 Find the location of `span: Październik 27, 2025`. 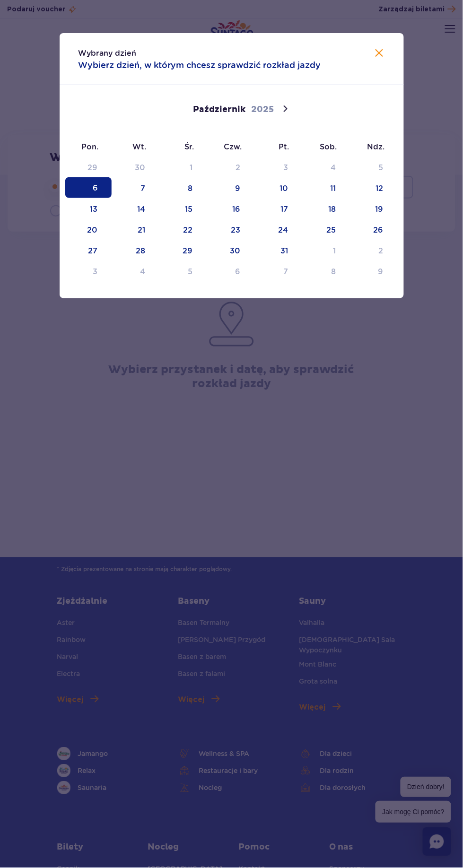

span: Październik 27, 2025 is located at coordinates (89, 250).